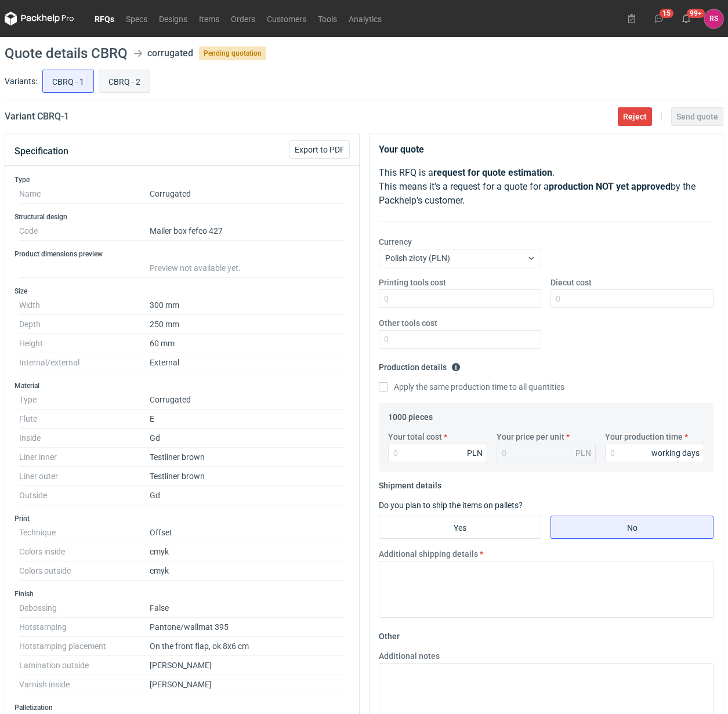  What do you see at coordinates (21, 82) in the screenshot?
I see `label: Variants:` at bounding box center [21, 82].